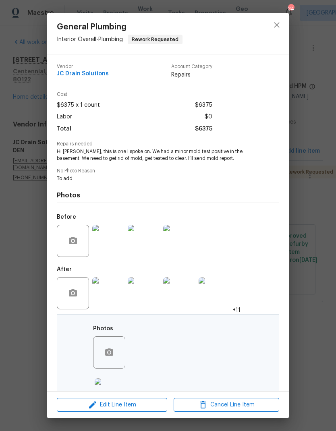 The image size is (336, 431). What do you see at coordinates (208, 117) in the screenshot?
I see `span: $0` at bounding box center [208, 117].